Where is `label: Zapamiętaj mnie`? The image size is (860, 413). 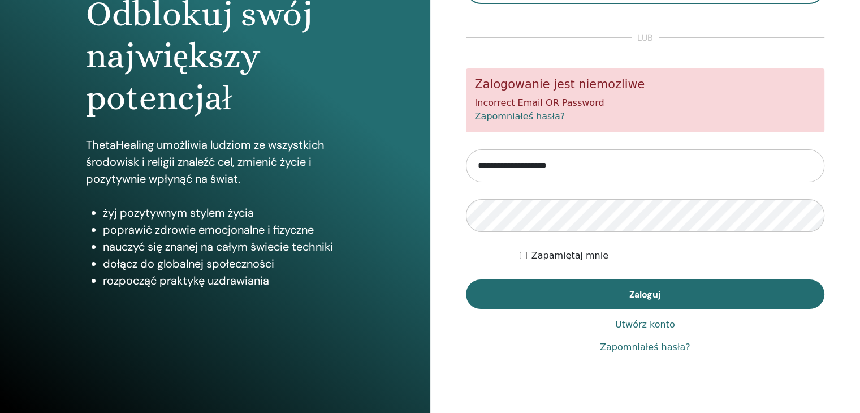
label: Zapamiętaj mnie is located at coordinates (570, 256).